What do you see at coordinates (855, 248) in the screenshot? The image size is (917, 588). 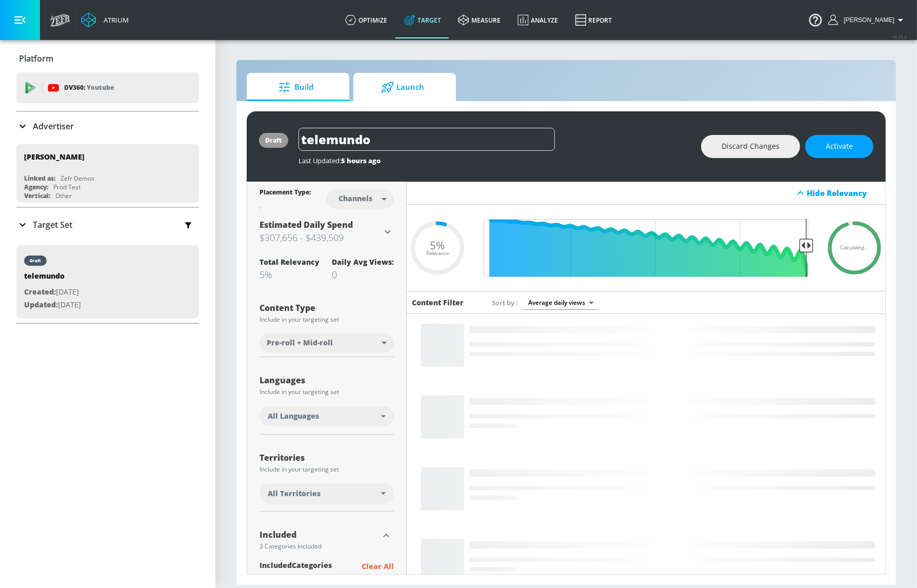 I see `span: Calculating...` at bounding box center [855, 248].